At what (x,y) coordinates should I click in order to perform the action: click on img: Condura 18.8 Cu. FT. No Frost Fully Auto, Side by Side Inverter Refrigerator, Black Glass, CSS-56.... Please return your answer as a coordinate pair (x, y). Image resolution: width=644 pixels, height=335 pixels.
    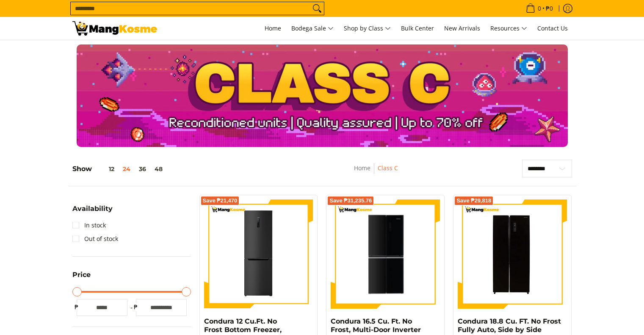
    Looking at the image, I should click on (512, 254).